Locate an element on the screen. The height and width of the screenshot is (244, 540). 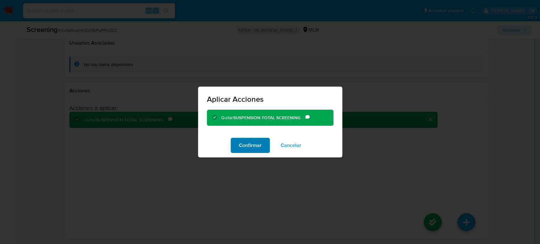
b: SUSPENSION TOTAL SCREENING is located at coordinates (267, 118).